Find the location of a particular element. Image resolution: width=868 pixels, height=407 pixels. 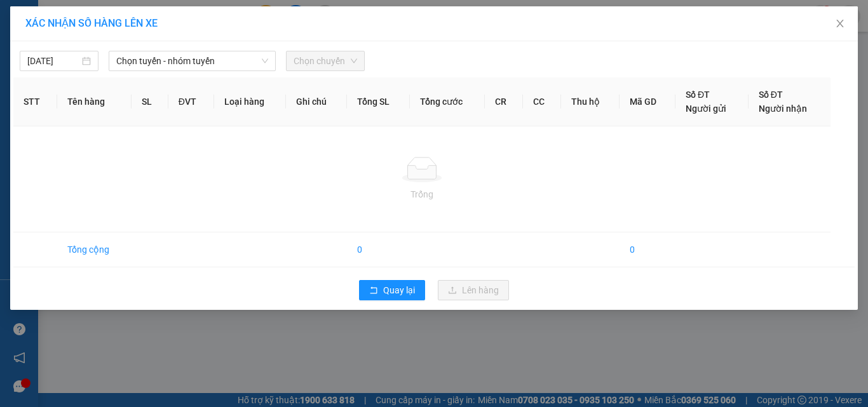

th: Thu hộ is located at coordinates (590, 102).